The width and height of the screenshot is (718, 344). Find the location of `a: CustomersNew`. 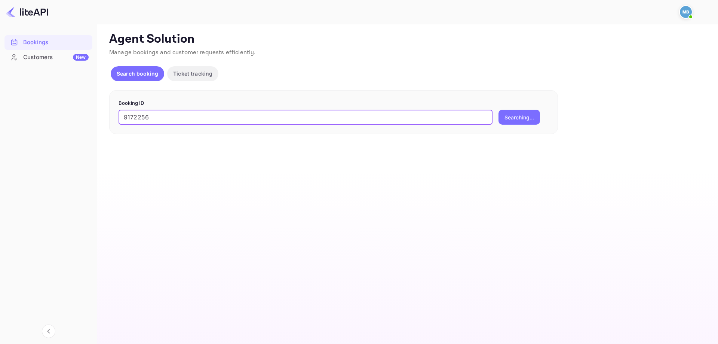

a: CustomersNew is located at coordinates (48, 57).